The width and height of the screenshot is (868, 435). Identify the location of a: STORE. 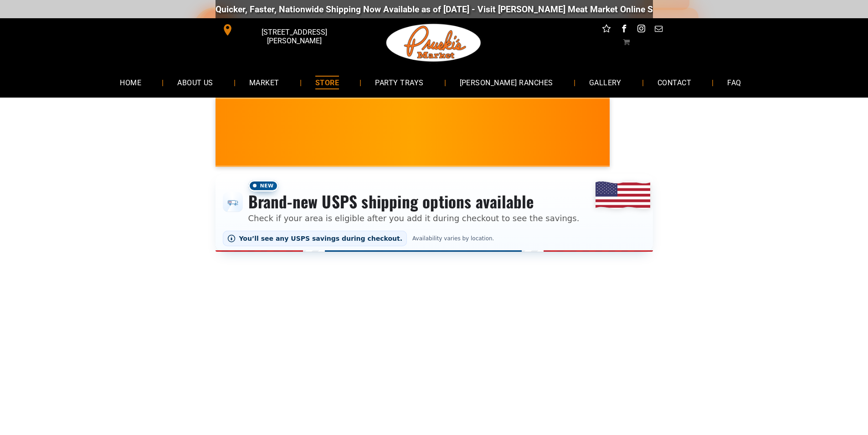
(327, 82).